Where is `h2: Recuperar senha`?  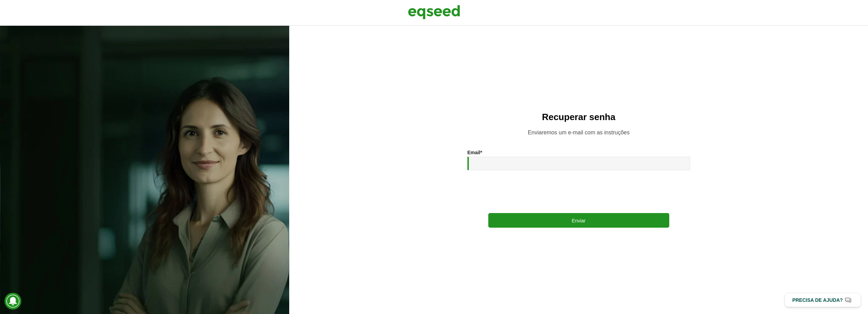 h2: Recuperar senha is located at coordinates (578, 117).